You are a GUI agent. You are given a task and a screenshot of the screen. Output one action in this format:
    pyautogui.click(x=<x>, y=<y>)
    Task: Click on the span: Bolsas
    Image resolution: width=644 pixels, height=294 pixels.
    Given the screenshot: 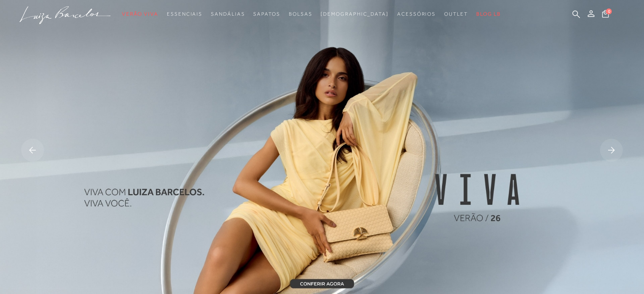 What is the action you would take?
    pyautogui.click(x=300, y=14)
    